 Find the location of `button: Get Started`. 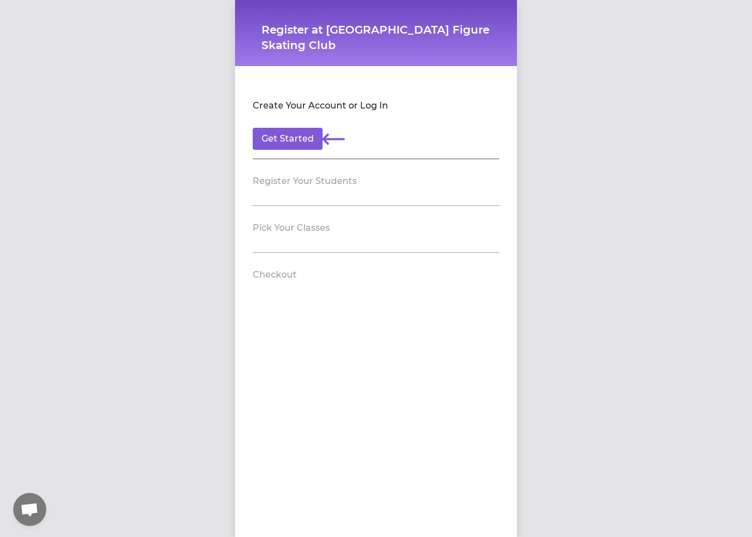

button: Get Started is located at coordinates (287, 139).